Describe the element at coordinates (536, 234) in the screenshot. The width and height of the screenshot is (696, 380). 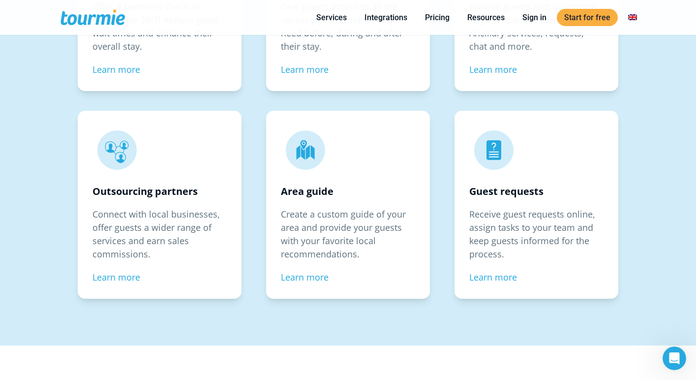
I see `p: Receive guest requests online, assign tasks to your team and keep guests informed for the process.` at that location.